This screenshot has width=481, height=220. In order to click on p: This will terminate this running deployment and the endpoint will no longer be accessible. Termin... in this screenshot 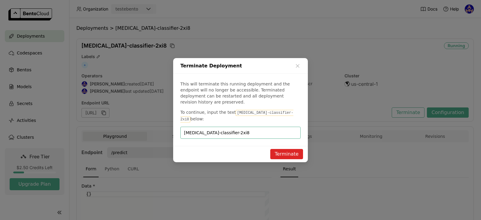, I will do `click(241, 93)`.